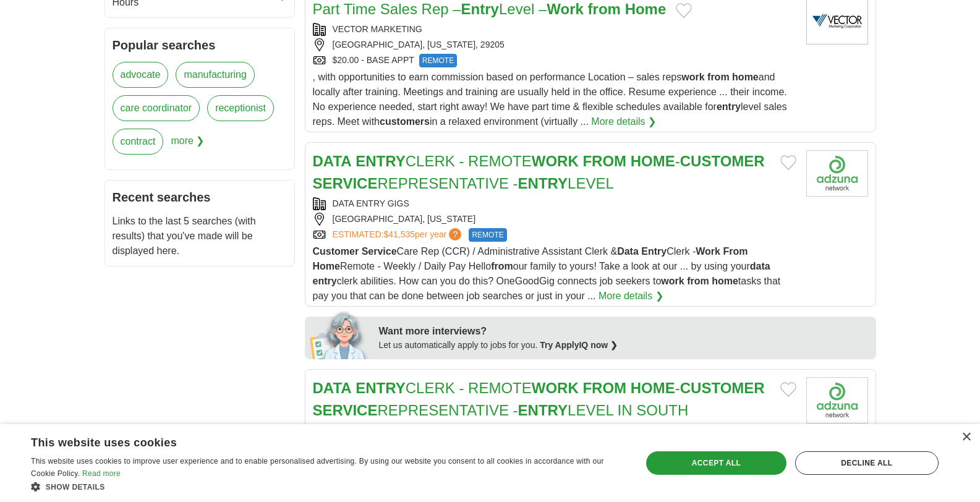 This screenshot has height=502, width=980. I want to click on a: VECTOR MARKETING, so click(377, 29).